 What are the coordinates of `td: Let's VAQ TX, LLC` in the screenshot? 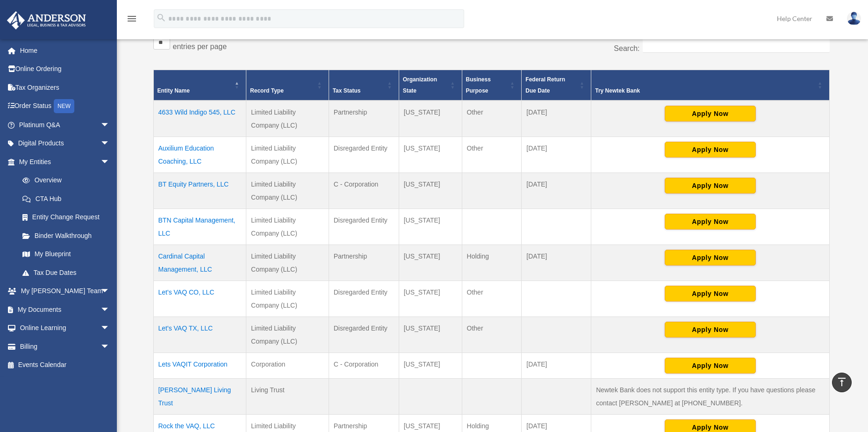 It's located at (199, 334).